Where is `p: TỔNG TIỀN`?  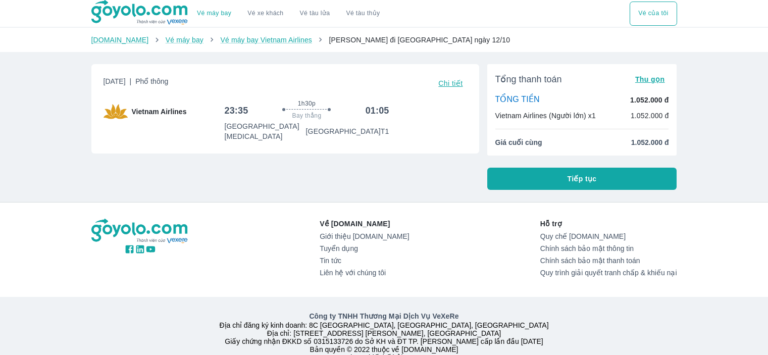
p: TỔNG TIỀN is located at coordinates (517, 100).